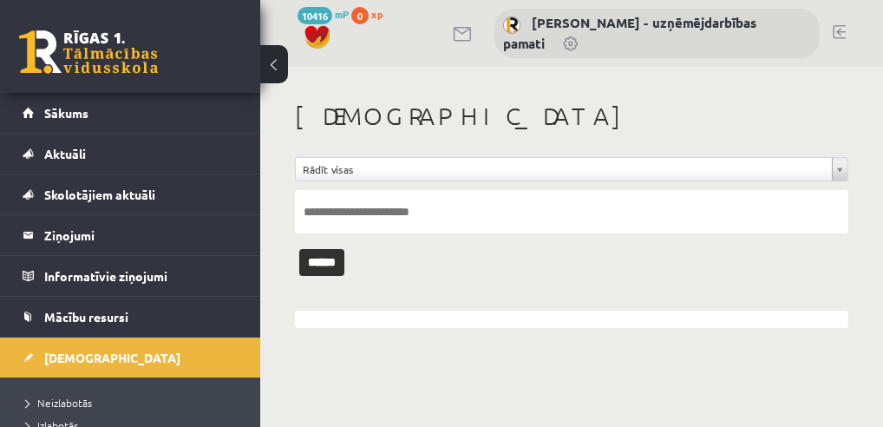 The image size is (883, 427). Describe the element at coordinates (59, 402) in the screenshot. I see `span: Neizlabotās` at that location.